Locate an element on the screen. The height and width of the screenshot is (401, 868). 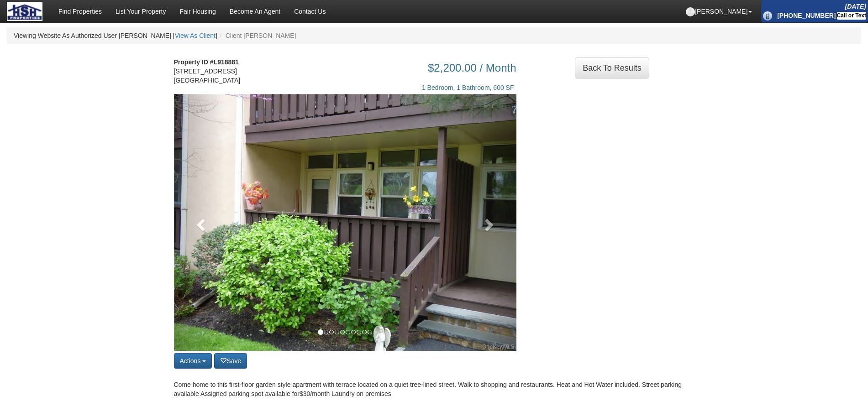
div: Call or Text is located at coordinates (852, 15).